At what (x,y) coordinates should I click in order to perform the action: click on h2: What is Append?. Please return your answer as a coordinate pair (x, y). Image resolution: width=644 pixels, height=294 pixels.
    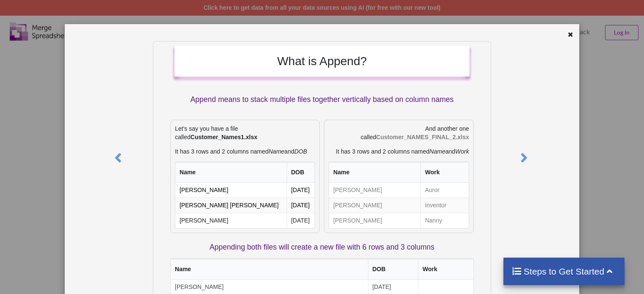
    Looking at the image, I should click on (322, 61).